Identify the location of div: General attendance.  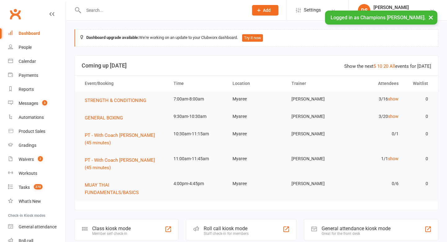
(38, 226).